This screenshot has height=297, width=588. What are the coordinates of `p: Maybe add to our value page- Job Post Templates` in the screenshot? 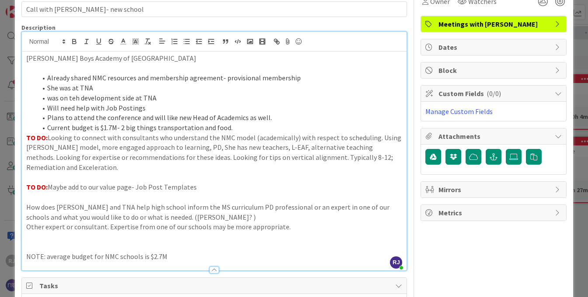 It's located at (214, 187).